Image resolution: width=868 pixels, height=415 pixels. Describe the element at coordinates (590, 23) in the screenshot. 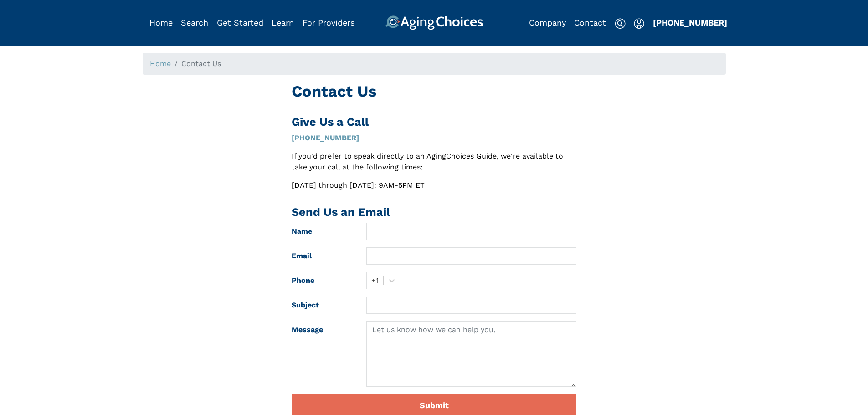

I see `a: Contact` at that location.